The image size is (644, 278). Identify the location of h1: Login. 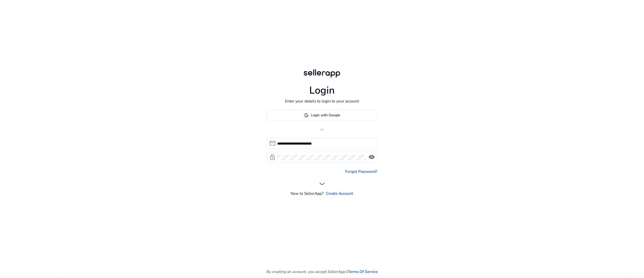
(322, 91).